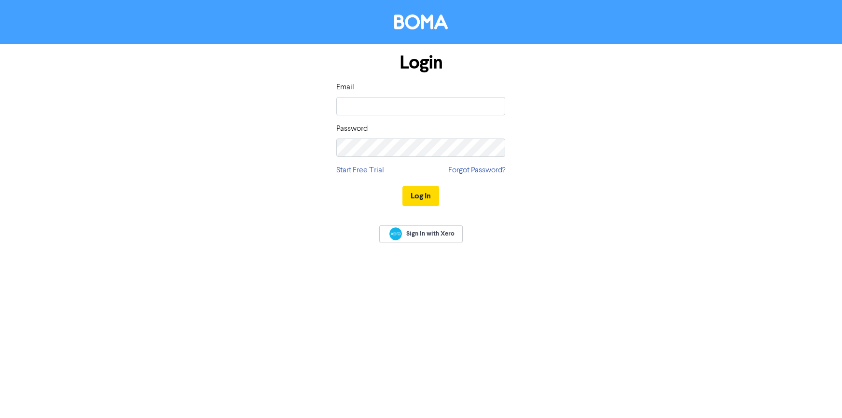 The height and width of the screenshot is (418, 842). I want to click on a: Forgot Password?, so click(477, 170).